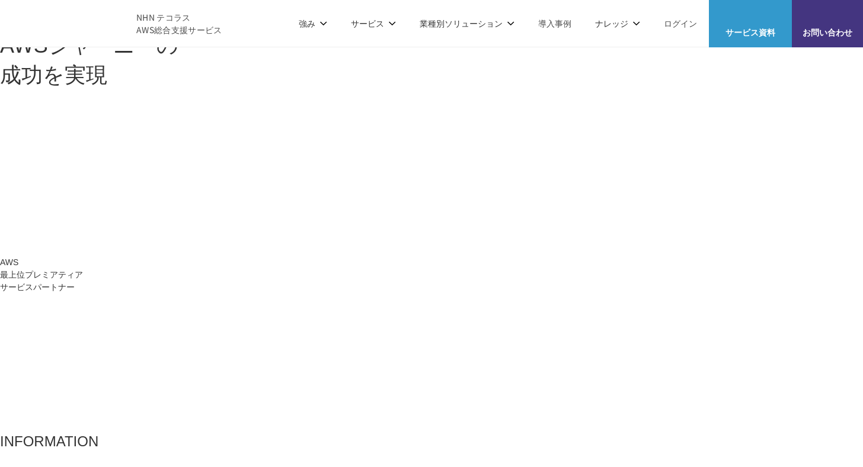 The width and height of the screenshot is (863, 467). Describe the element at coordinates (617, 23) in the screenshot. I see `p: ナレッジ` at that location.